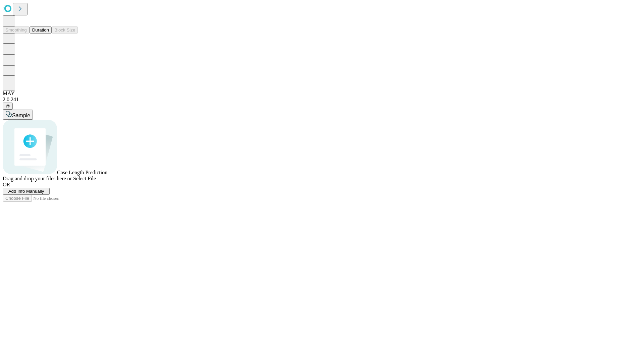  What do you see at coordinates (322, 94) in the screenshot?
I see `div: MAY` at bounding box center [322, 94].